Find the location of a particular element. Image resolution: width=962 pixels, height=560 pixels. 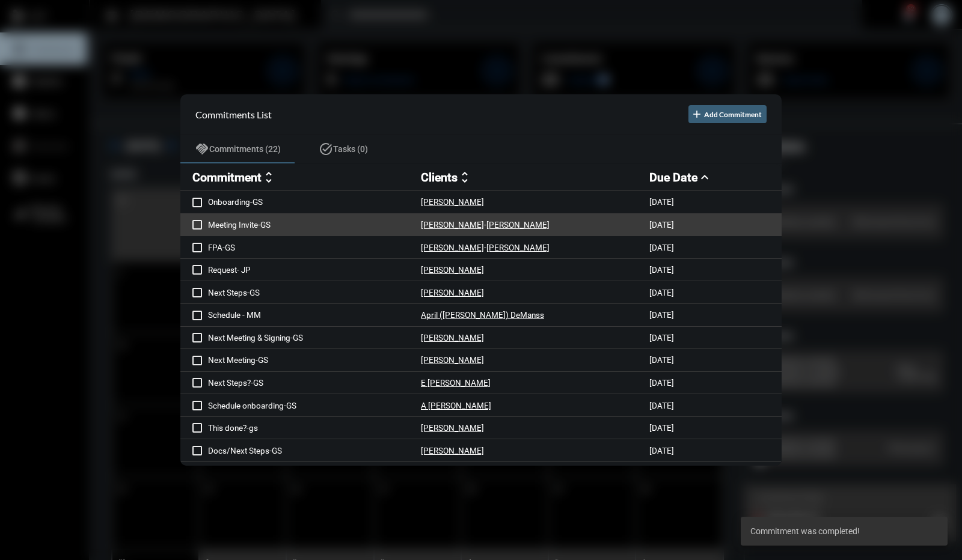

mat-icon: task_alt is located at coordinates (326, 149).